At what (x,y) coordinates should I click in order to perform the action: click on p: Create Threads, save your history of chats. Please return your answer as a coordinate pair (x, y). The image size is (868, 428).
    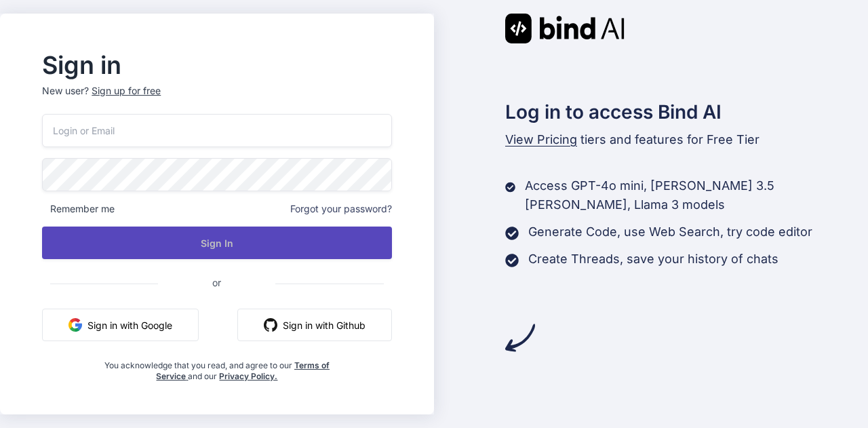
    Looking at the image, I should click on (653, 259).